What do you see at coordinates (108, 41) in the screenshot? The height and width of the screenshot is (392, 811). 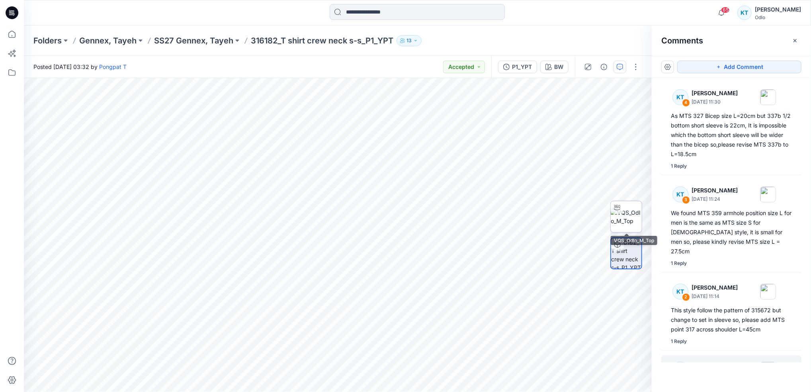 I see `p: Gennex, Tayeh` at bounding box center [108, 41].